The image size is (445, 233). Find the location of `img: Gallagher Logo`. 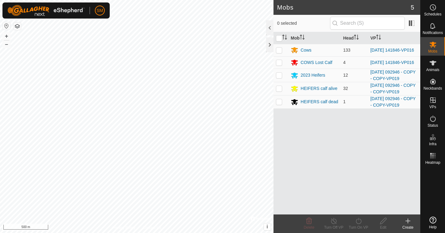

img: Gallagher Logo is located at coordinates (46, 10).